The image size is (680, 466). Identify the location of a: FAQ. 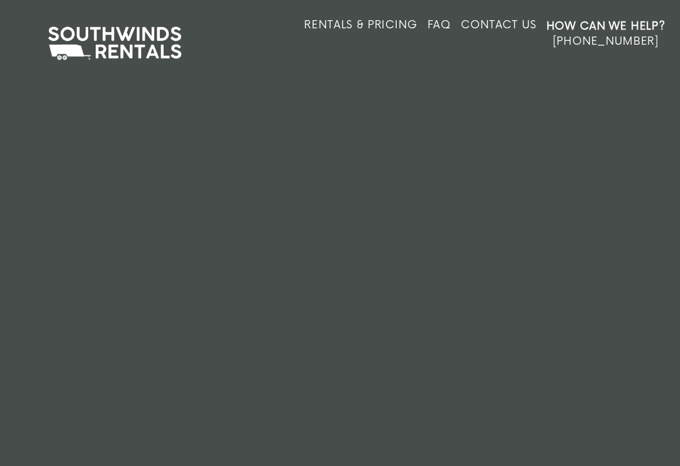
(439, 33).